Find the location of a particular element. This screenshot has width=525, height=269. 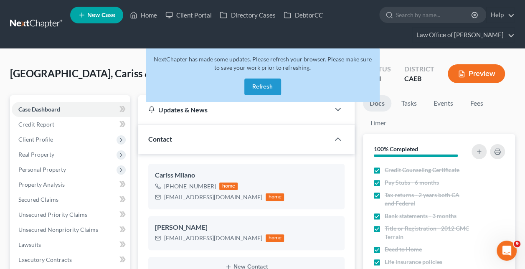

span: Case Dashboard is located at coordinates (39, 109).